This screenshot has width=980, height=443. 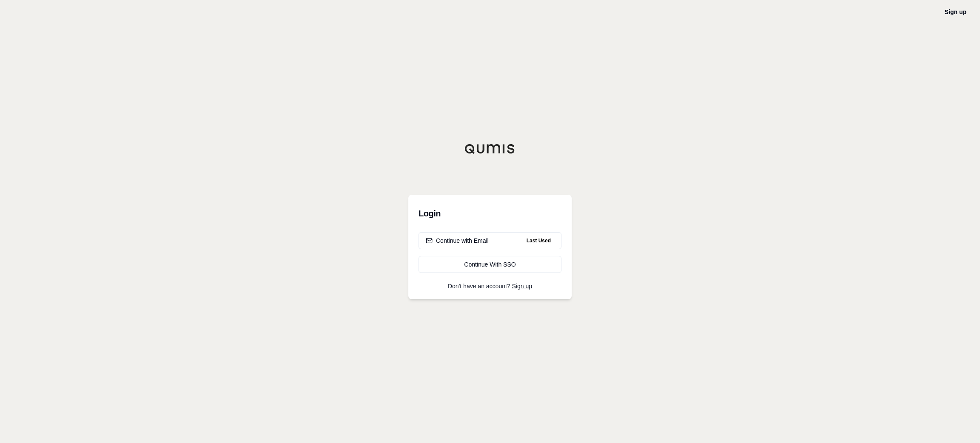 I want to click on span: Last Used, so click(x=539, y=241).